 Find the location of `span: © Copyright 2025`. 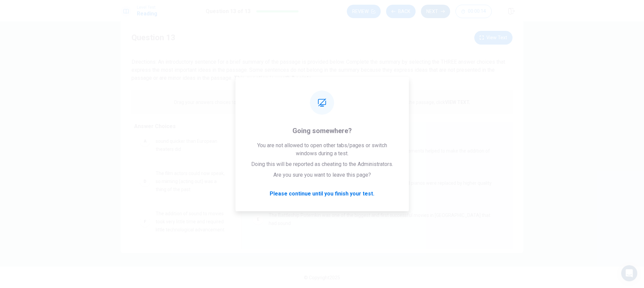

span: © Copyright 2025 is located at coordinates (322, 278).